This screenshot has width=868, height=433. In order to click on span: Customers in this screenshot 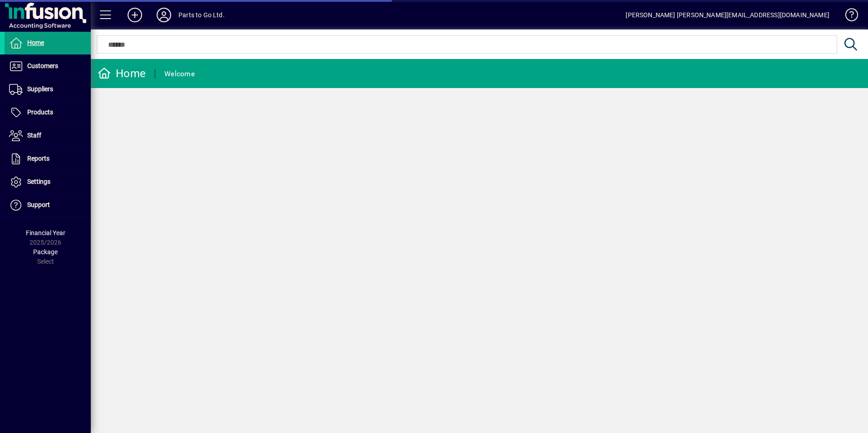, I will do `click(43, 66)`.